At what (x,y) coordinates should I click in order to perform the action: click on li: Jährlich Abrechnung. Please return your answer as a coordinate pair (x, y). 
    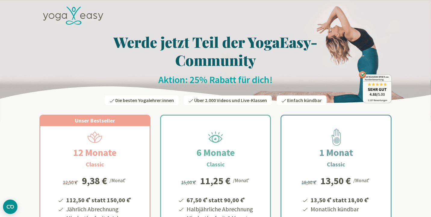
    Looking at the image, I should click on (99, 209).